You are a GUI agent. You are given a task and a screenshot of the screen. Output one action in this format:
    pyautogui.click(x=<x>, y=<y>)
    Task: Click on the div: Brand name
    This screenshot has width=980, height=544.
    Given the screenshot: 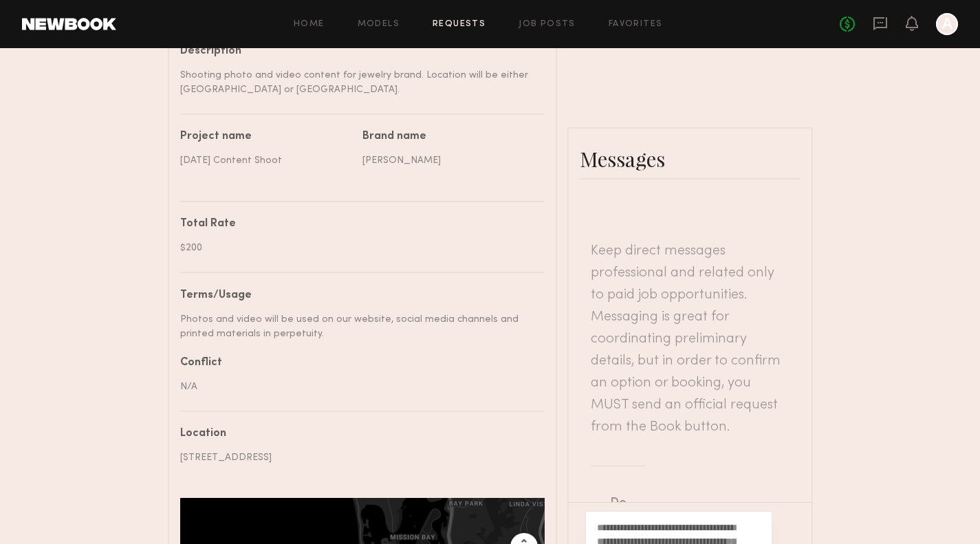 What is the action you would take?
    pyautogui.click(x=448, y=137)
    